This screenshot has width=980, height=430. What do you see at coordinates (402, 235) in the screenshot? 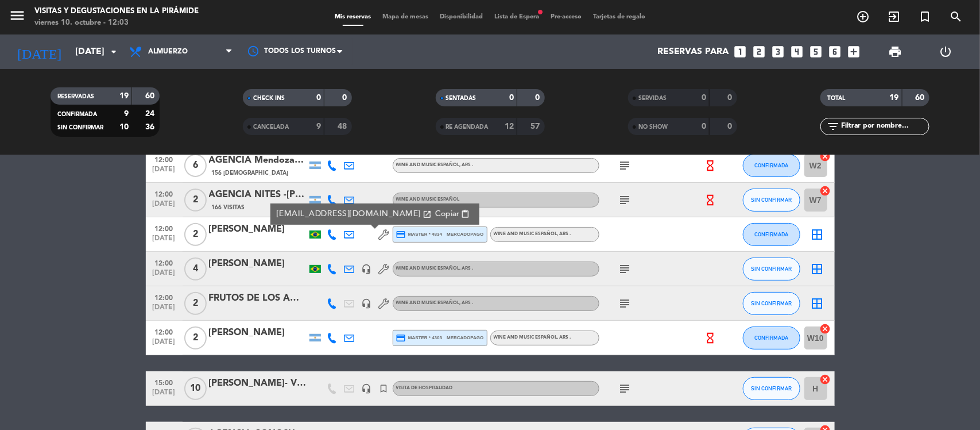
I see `i: credit_card` at bounding box center [402, 235].